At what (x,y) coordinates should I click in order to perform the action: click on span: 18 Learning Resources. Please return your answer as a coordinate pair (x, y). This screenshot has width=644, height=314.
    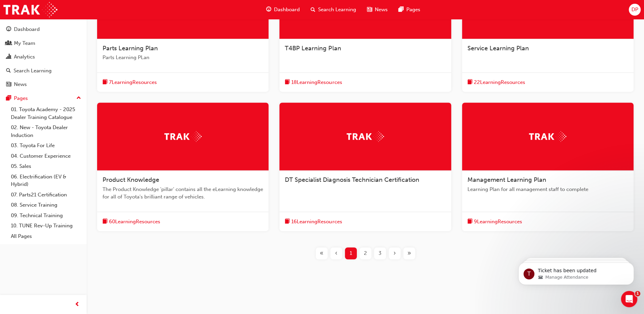
    Looking at the image, I should click on (316, 82).